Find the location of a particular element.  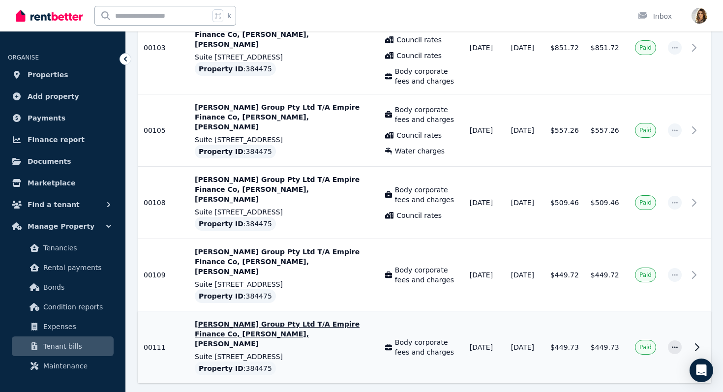

div: Inbox is located at coordinates (654, 16).